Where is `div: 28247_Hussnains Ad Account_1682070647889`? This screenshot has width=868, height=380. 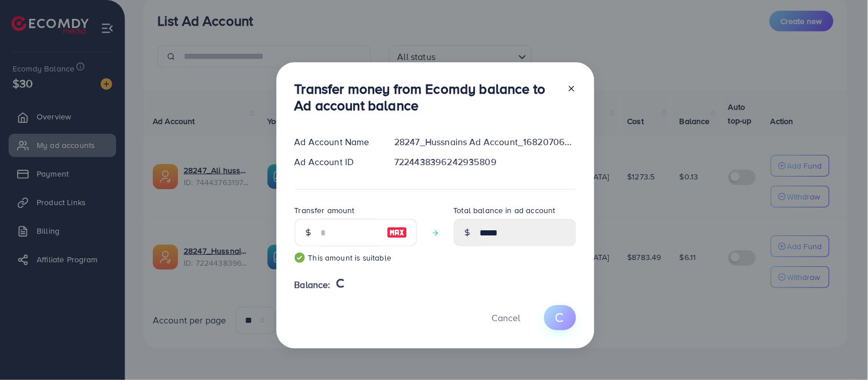 div: 28247_Hussnains Ad Account_1682070647889 is located at coordinates (485, 142).